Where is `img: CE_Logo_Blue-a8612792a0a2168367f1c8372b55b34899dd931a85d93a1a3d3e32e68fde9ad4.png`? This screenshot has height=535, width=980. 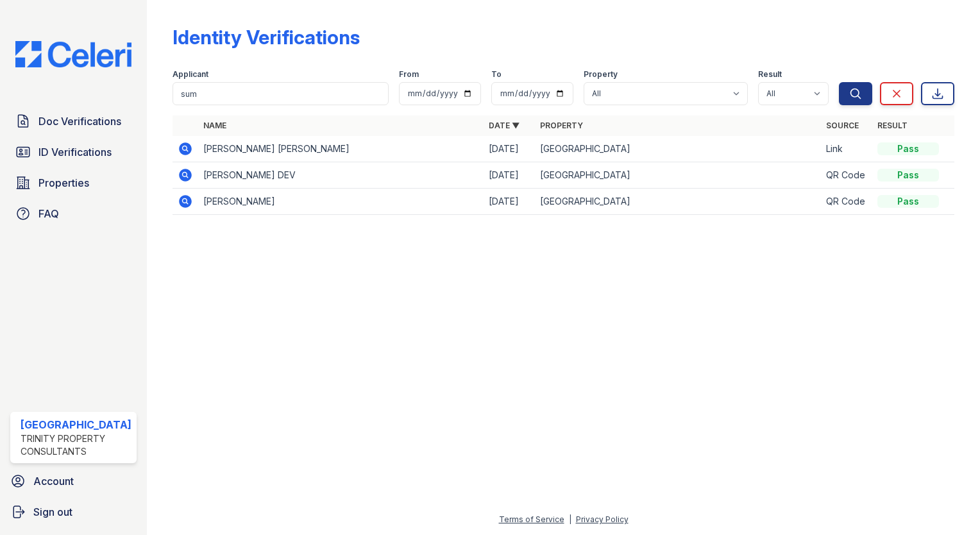
img: CE_Logo_Blue-a8612792a0a2168367f1c8372b55b34899dd931a85d93a1a3d3e32e68fde9ad4.png is located at coordinates (73, 54).